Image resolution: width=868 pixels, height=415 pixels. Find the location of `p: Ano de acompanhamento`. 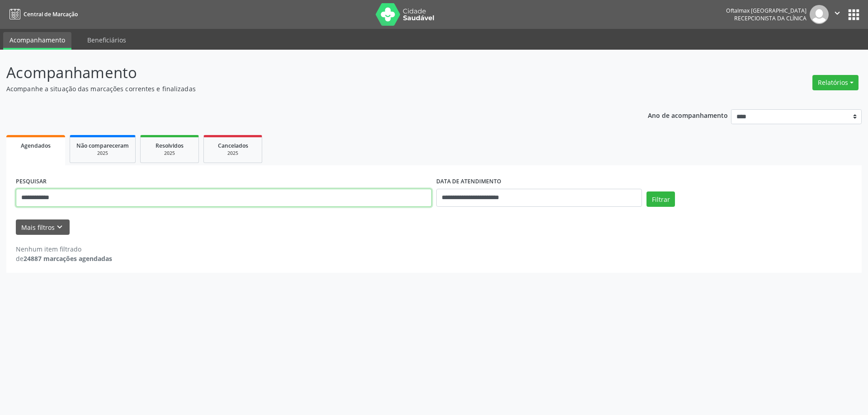

p: Ano de acompanhamento is located at coordinates (688, 115).